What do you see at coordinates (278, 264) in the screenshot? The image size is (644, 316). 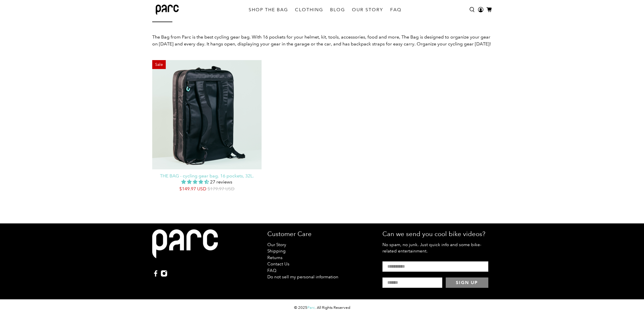 I see `a: Contact Us` at bounding box center [278, 264].